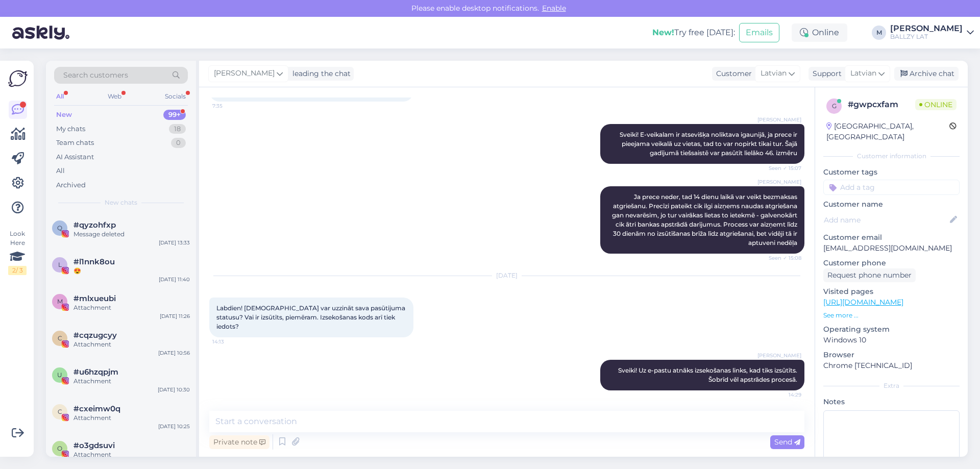 This screenshot has height=469, width=980. Describe the element at coordinates (926, 37) in the screenshot. I see `div: BALLZY LAT` at that location.